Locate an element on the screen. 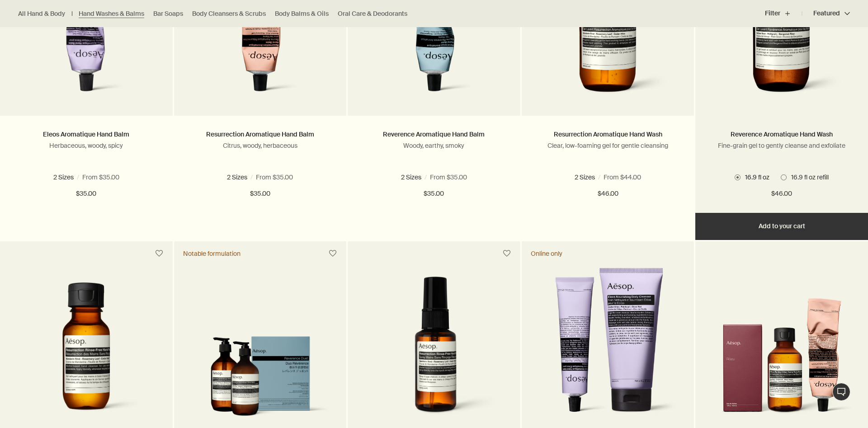 This screenshot has height=428, width=868. div: Online only is located at coordinates (547, 254).